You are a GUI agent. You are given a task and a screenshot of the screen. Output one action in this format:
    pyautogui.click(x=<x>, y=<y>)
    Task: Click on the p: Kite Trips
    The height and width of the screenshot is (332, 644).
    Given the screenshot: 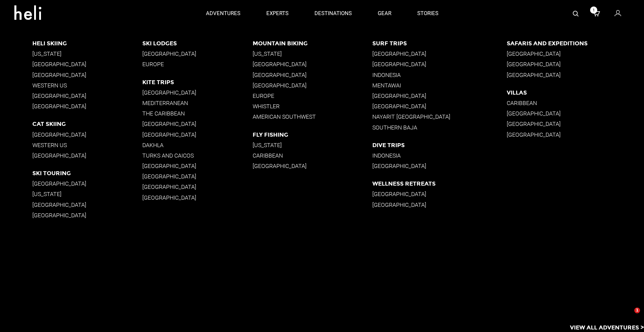 What is the action you would take?
    pyautogui.click(x=197, y=82)
    